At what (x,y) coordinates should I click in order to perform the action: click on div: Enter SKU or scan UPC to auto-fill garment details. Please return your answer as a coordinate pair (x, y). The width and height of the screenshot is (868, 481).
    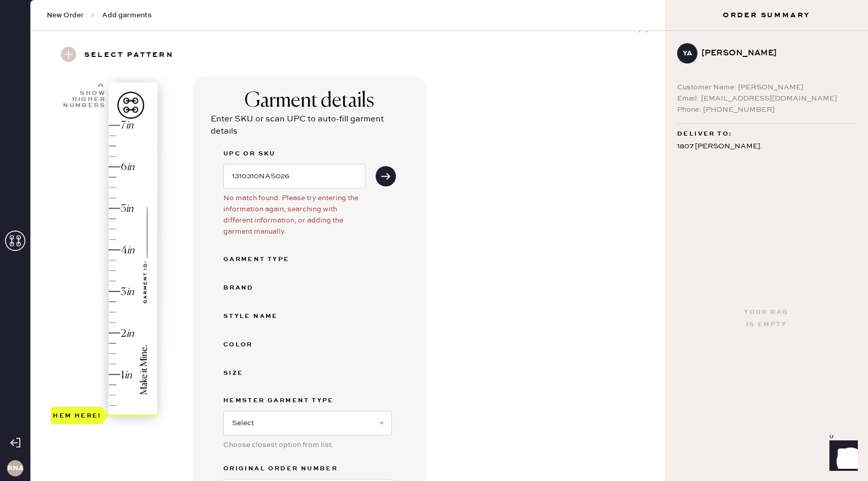
    Looking at the image, I should click on (310, 125).